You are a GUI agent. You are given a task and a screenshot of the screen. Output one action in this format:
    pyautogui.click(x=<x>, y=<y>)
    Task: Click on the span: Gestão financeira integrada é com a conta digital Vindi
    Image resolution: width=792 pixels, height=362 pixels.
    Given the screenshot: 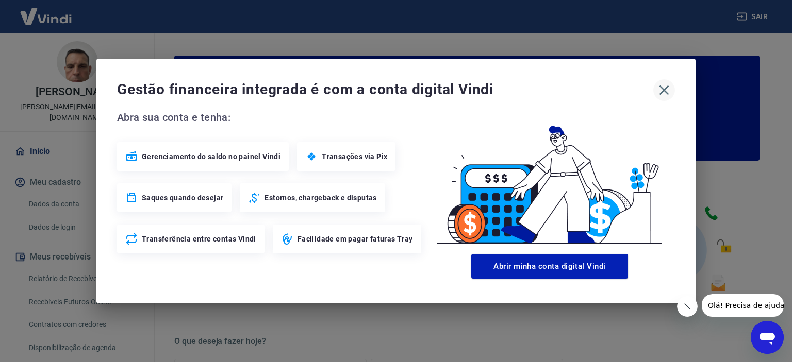 What is the action you would take?
    pyautogui.click(x=385, y=90)
    